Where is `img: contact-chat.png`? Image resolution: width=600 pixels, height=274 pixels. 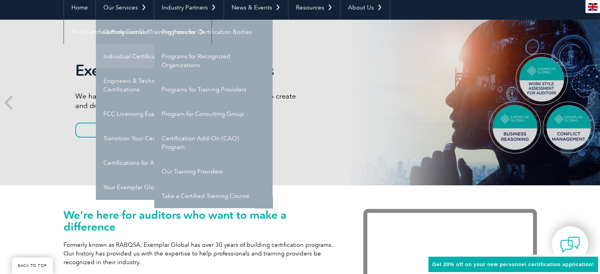
img: contact-chat.png is located at coordinates (570, 245).